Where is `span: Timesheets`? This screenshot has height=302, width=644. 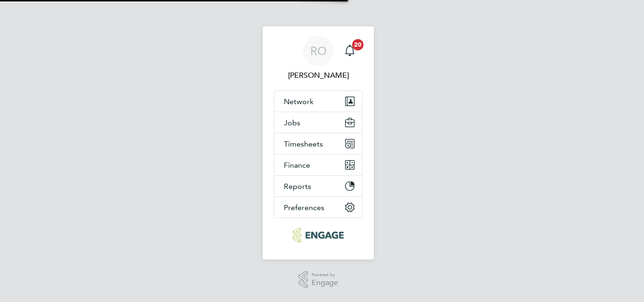
span: Timesheets is located at coordinates (303, 144).